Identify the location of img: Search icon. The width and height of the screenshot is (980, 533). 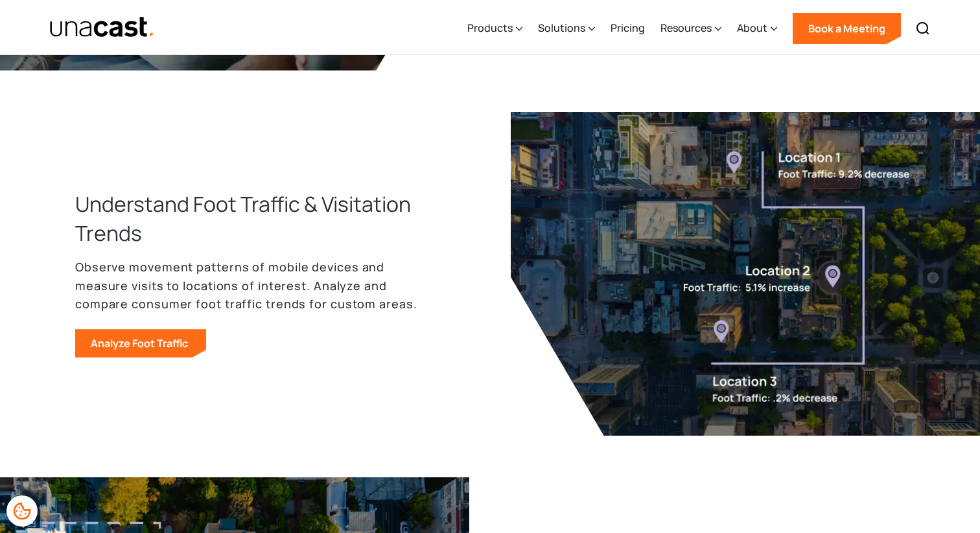
(923, 29).